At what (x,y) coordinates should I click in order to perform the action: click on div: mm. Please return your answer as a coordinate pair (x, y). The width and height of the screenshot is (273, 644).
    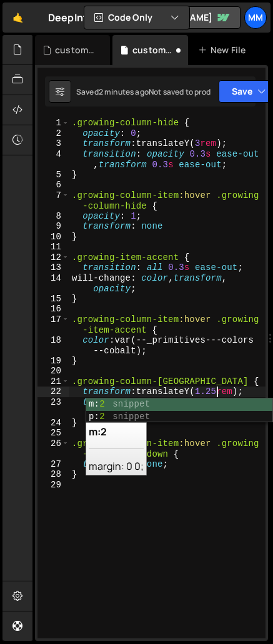
    Looking at the image, I should click on (256, 18).